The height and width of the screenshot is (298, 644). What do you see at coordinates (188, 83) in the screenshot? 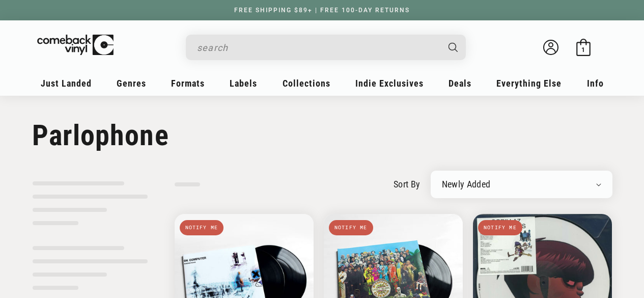
I see `span: Formats` at bounding box center [188, 83].